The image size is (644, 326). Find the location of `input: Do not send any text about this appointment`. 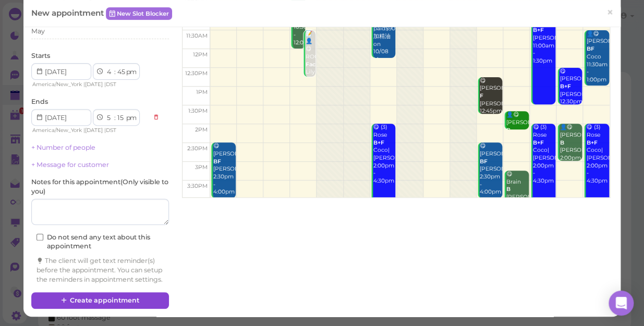

input: Do not send any text about this appointment is located at coordinates (39, 237).